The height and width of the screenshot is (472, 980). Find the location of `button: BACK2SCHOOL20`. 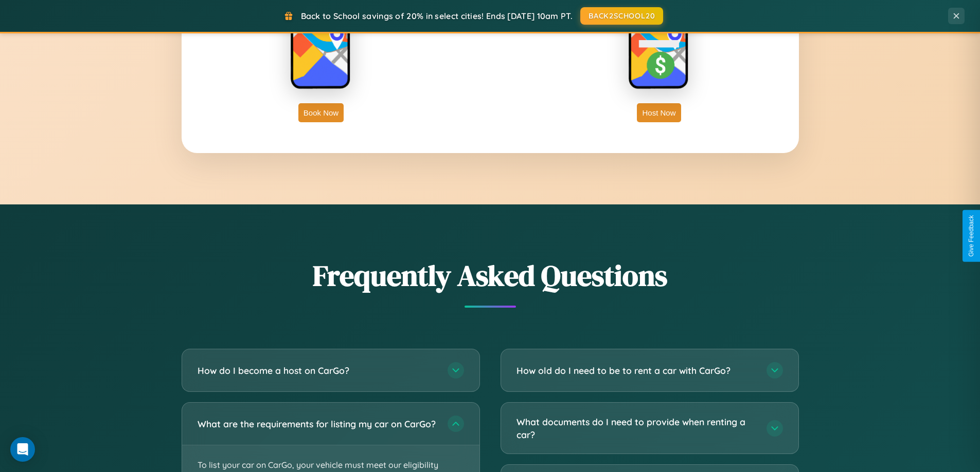

button: BACK2SCHOOL20 is located at coordinates (621, 16).